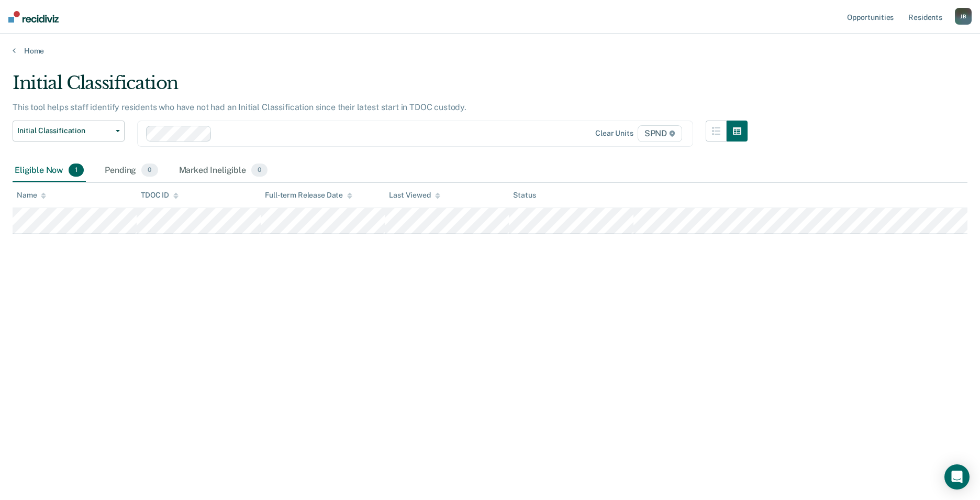 This screenshot has width=980, height=500. Describe the element at coordinates (614, 133) in the screenshot. I see `div: Clear units` at that location.